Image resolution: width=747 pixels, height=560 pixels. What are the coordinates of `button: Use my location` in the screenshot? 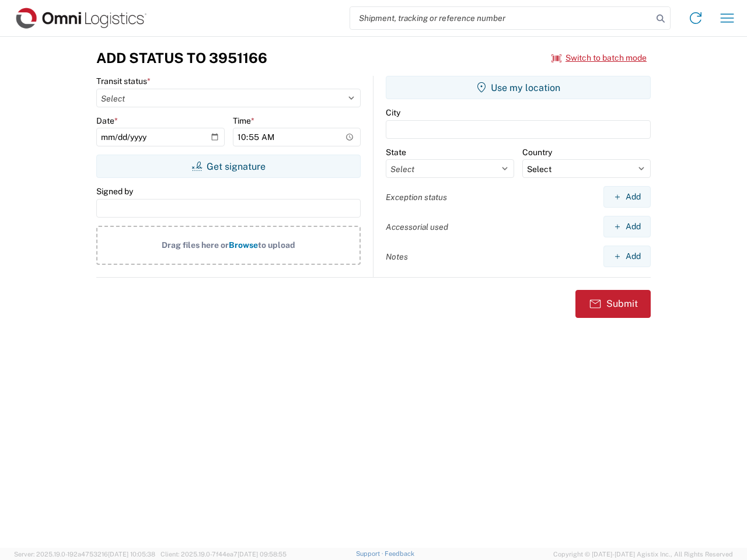 It's located at (518, 88).